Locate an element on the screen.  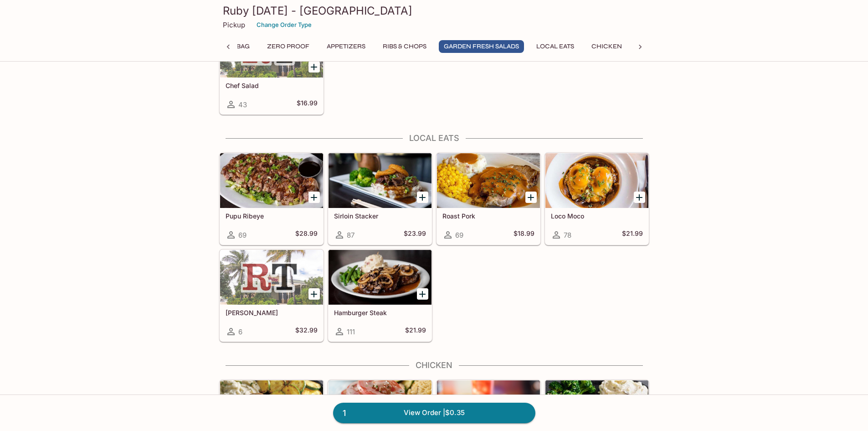
h4: Chicken is located at coordinates (434, 365).